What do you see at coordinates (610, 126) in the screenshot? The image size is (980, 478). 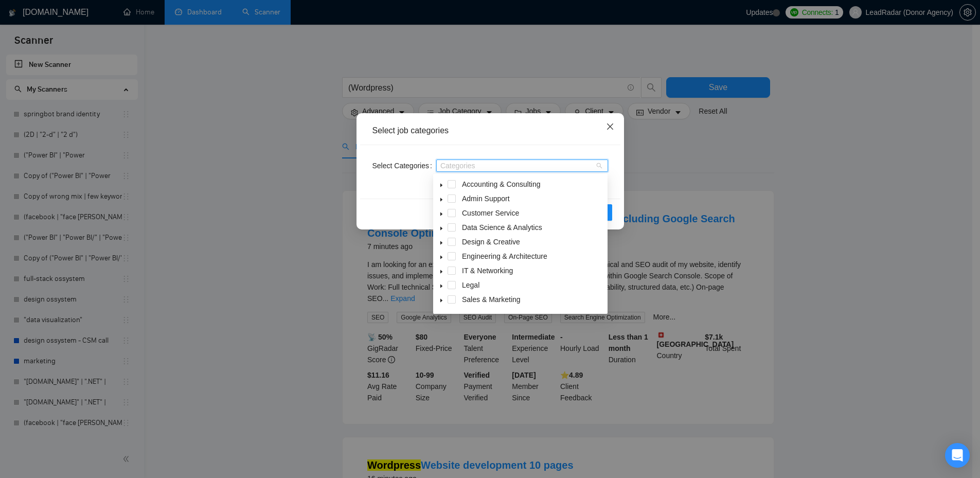 I see `span: close` at bounding box center [610, 126].